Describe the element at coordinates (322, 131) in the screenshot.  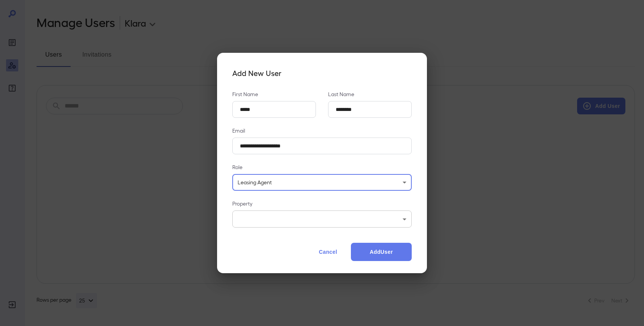
I see `p: Email` at that location.